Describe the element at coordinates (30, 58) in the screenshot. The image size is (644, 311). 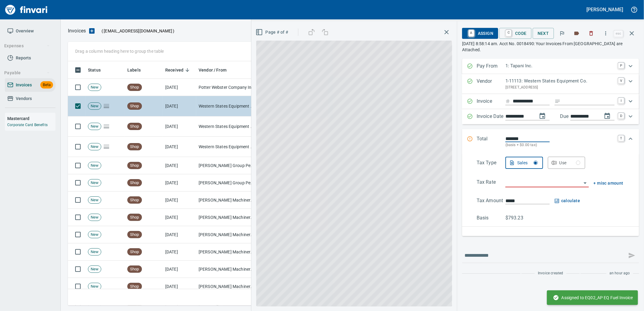
I see `a: Reports` at that location.